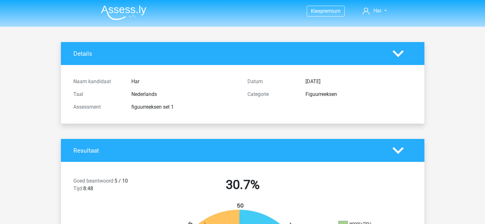 The height and width of the screenshot is (224, 485). What do you see at coordinates (272, 82) in the screenshot?
I see `div: Datum` at bounding box center [272, 82].